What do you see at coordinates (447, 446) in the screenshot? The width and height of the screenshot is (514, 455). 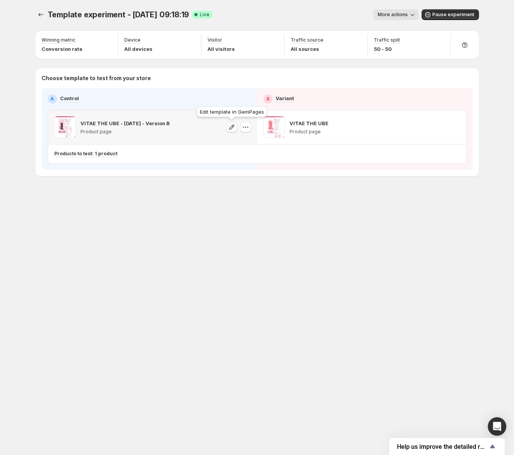 I see `button: Show survey - Help us improve the detailed report for A/B campaigns` at bounding box center [447, 446].